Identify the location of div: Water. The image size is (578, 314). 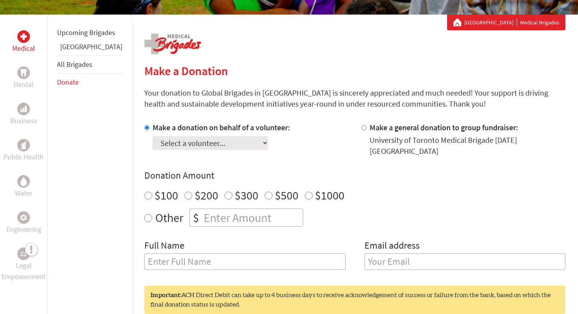
(24, 181).